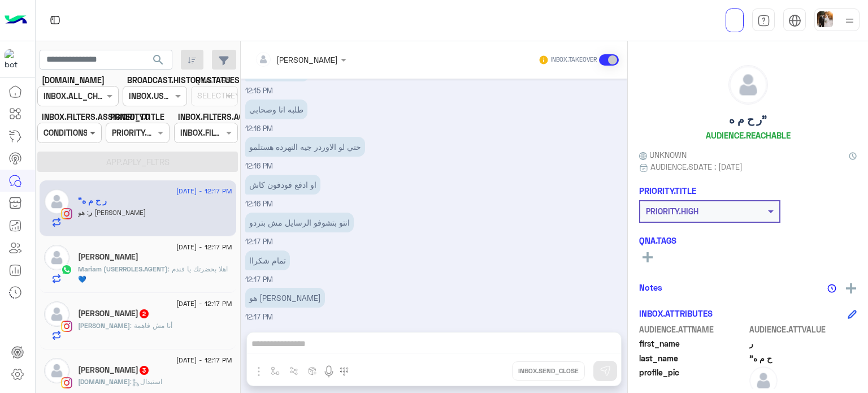 This screenshot has height=393, width=868. What do you see at coordinates (693, 358) in the screenshot?
I see `span: last_name` at bounding box center [693, 358].